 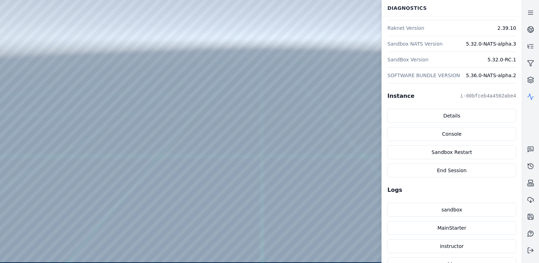 What do you see at coordinates (400, 96) in the screenshot?
I see `h2: Instance` at bounding box center [400, 96].